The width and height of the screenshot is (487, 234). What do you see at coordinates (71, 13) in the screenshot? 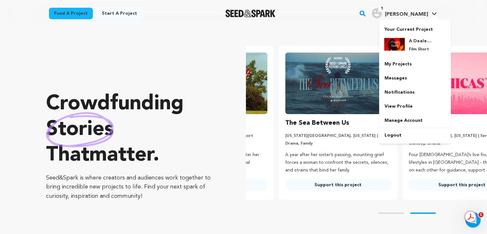
I see `a: Fund a project` at bounding box center [71, 13].